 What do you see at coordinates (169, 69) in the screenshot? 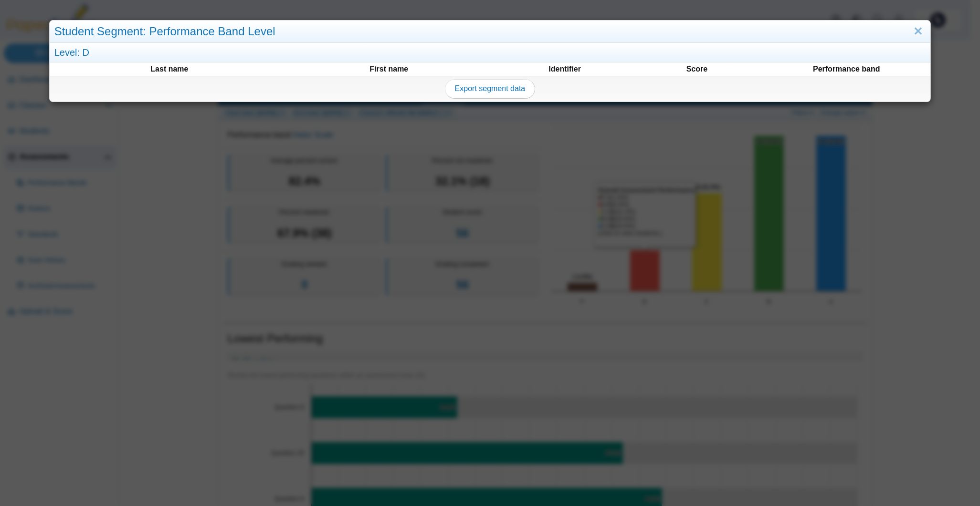
I see `th: Last name` at bounding box center [169, 69].